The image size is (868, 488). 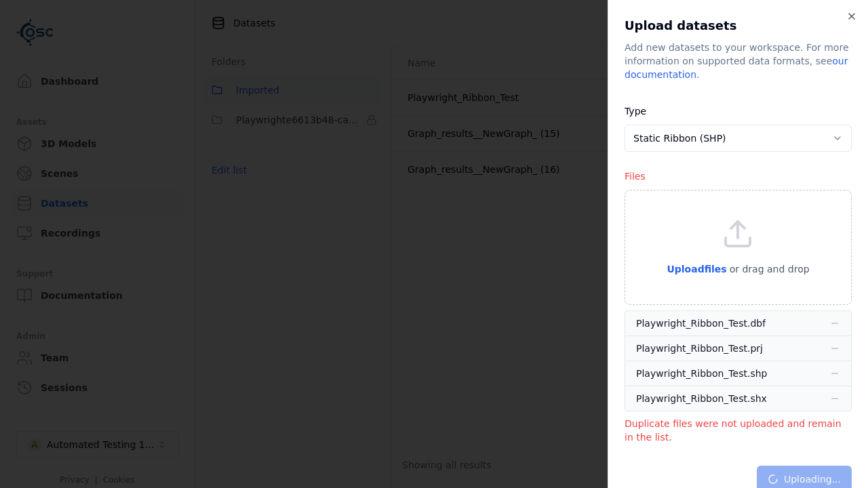 What do you see at coordinates (635, 111) in the screenshot?
I see `label: Type` at bounding box center [635, 111].